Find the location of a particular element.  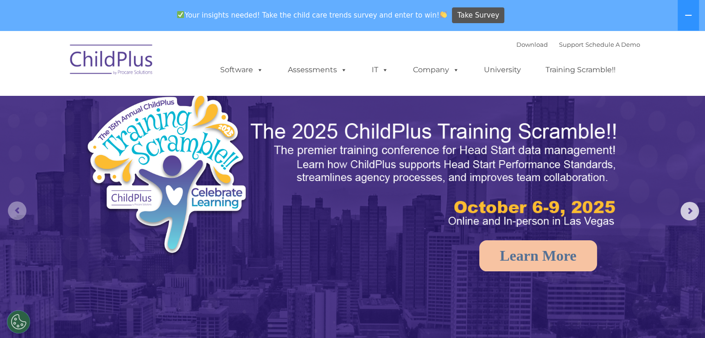

span: Take Survey is located at coordinates (478, 15).